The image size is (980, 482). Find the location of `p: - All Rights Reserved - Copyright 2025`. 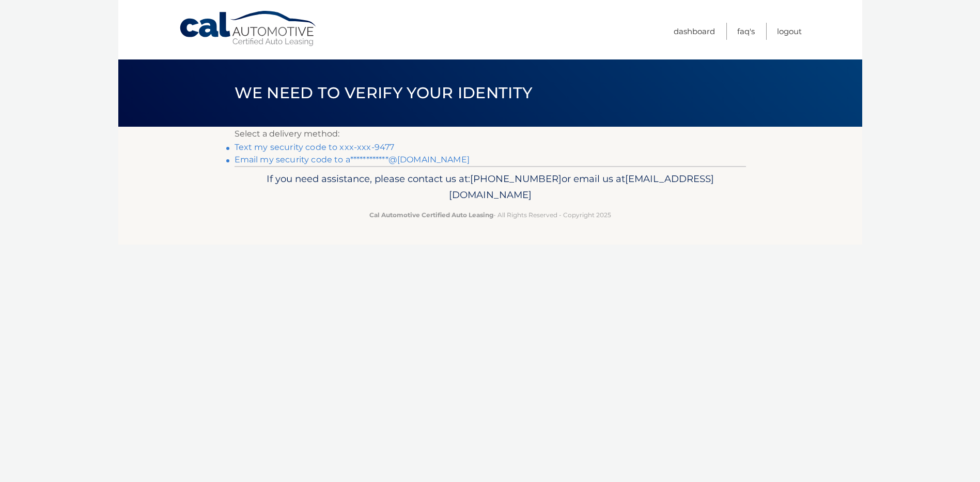

p: - All Rights Reserved - Copyright 2025 is located at coordinates (490, 214).